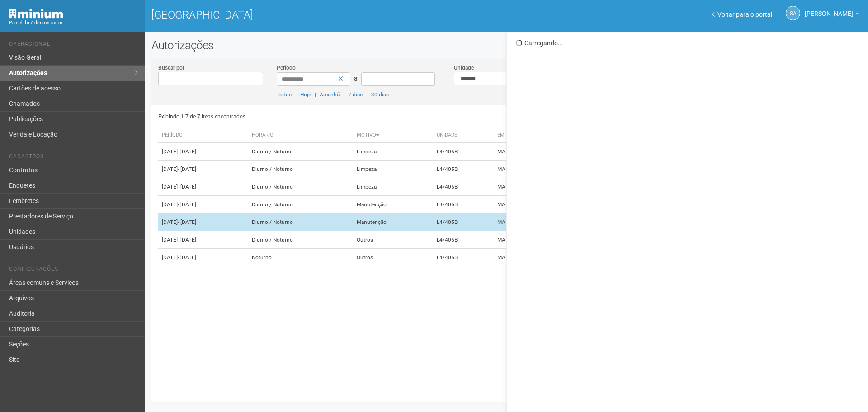 The height and width of the screenshot is (412, 868). What do you see at coordinates (301, 135) in the screenshot?
I see `th: Horário` at bounding box center [301, 135].